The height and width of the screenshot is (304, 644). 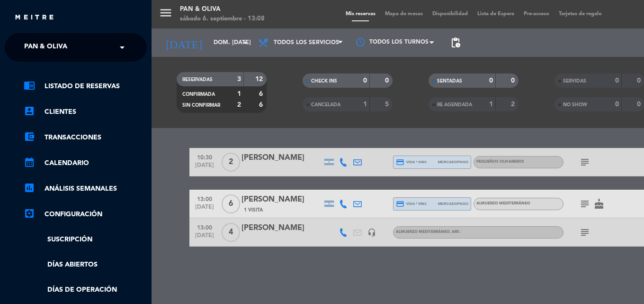 What do you see at coordinates (85, 163) in the screenshot?
I see `a: calendar_monthCalendario` at bounding box center [85, 163].